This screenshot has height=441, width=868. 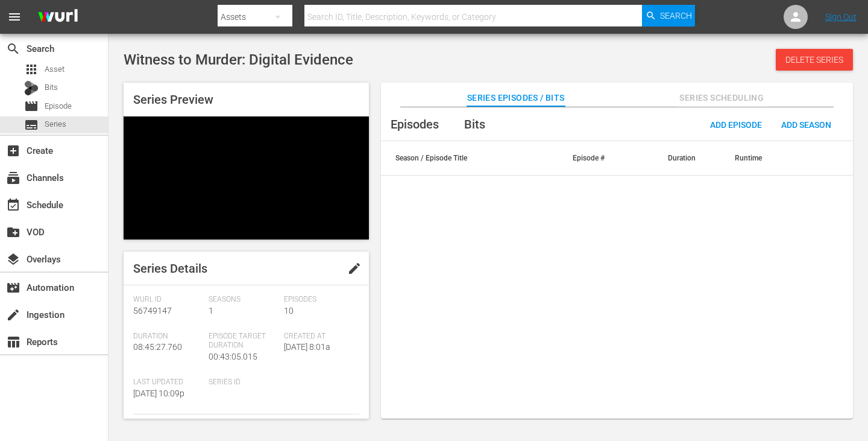 What do you see at coordinates (243, 300) in the screenshot?
I see `span: Seasons` at bounding box center [243, 300].